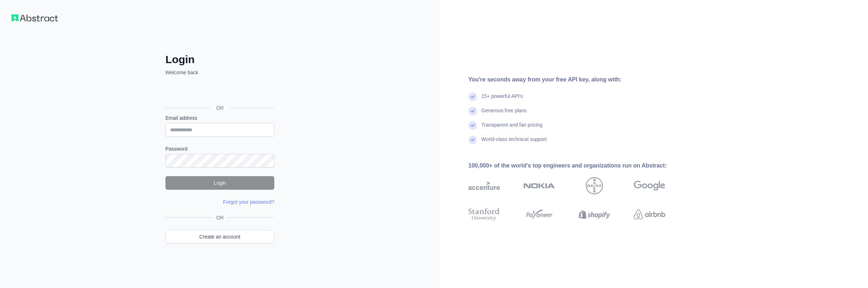  I want to click on div: Generous free plans, so click(504, 114).